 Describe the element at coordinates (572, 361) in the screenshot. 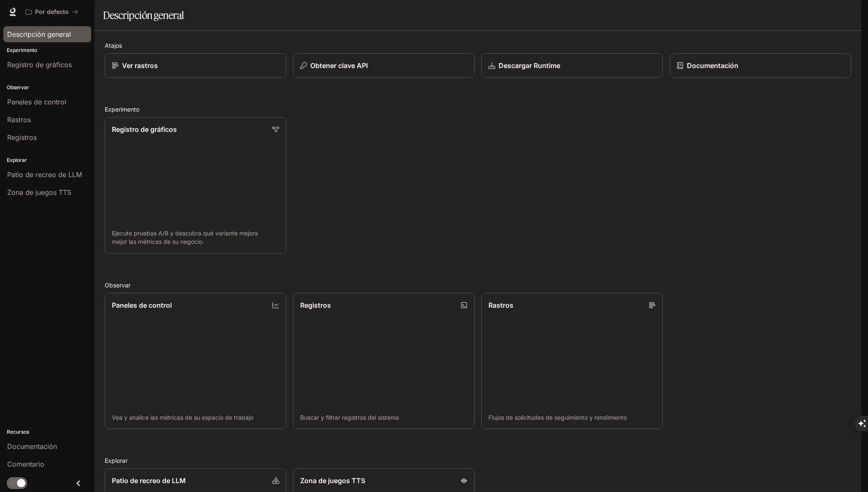

I see `a: RastrosFlujos de solicitudes de seguimiento y rendimiento` at that location.